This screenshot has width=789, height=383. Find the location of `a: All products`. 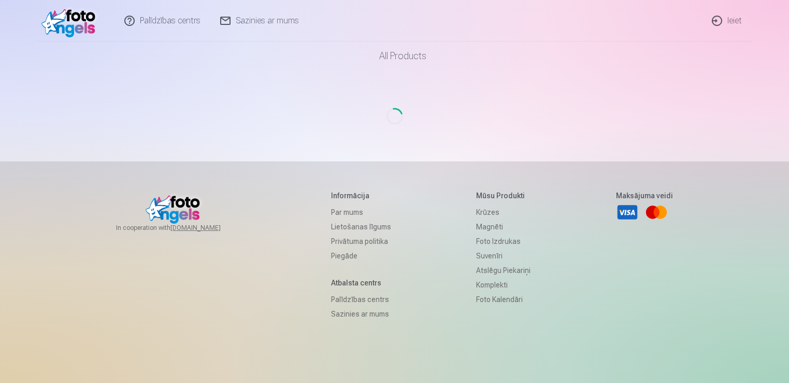

a: All products is located at coordinates (394, 56).